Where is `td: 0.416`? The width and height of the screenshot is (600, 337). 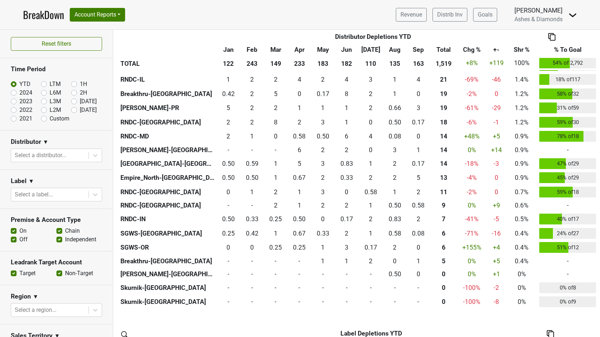 td: 0.416 is located at coordinates (228, 94).